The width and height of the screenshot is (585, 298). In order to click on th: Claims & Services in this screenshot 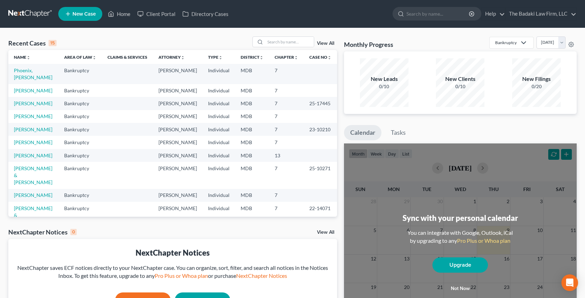, I will do `click(127, 57)`.